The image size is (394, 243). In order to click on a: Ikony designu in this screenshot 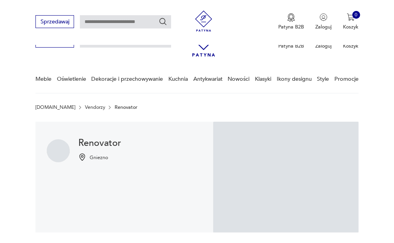, I will do `click(294, 79)`.